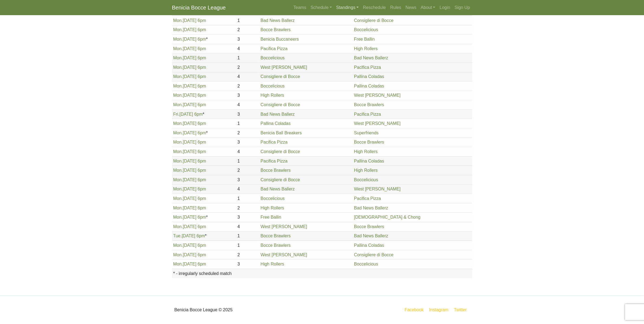 The height and width of the screenshot is (324, 644). What do you see at coordinates (177, 236) in the screenshot?
I see `span: Tue.` at bounding box center [177, 236].